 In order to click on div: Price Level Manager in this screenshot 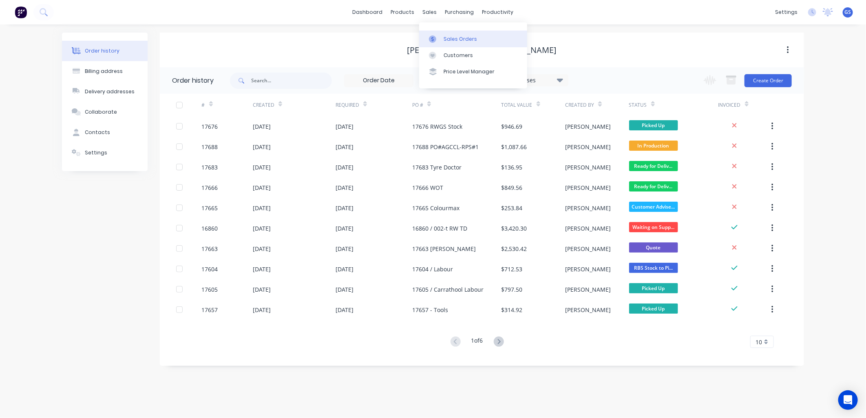, I will do `click(469, 72)`.